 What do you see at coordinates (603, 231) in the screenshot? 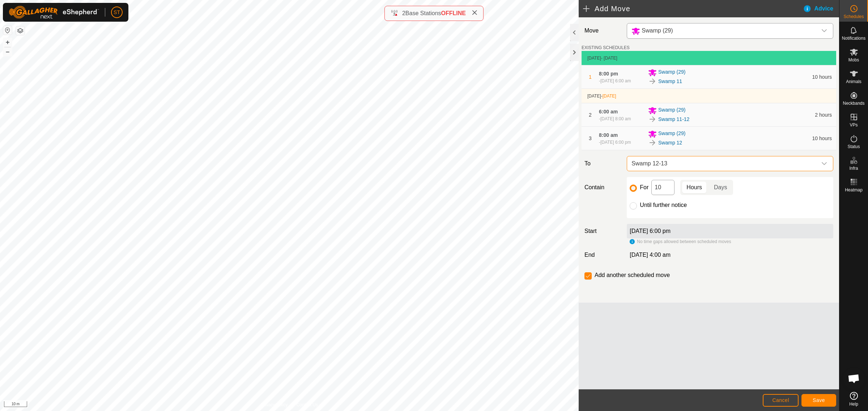
I see `label: Start` at bounding box center [603, 231].